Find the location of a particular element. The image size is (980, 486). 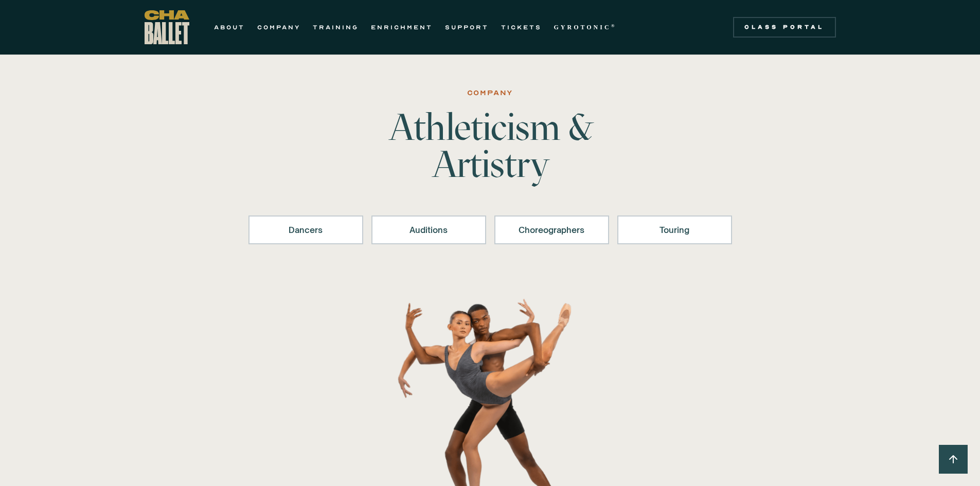

div: Choreographers is located at coordinates (552, 230).